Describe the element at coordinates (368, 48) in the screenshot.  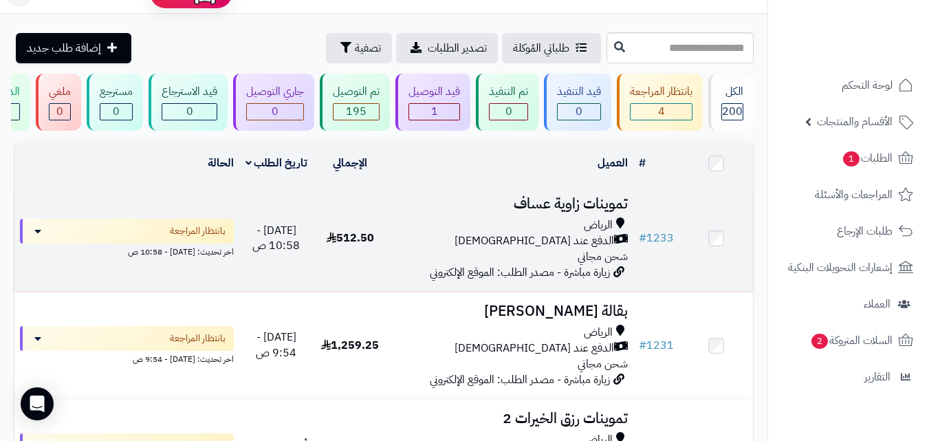
I see `span: تصفية` at that location.